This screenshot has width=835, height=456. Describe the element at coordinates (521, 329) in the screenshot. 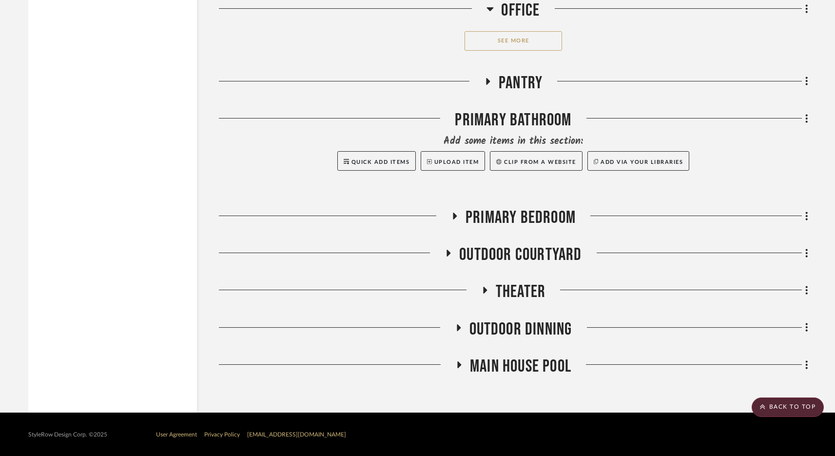

I see `span: Outdoor Dinning` at that location.